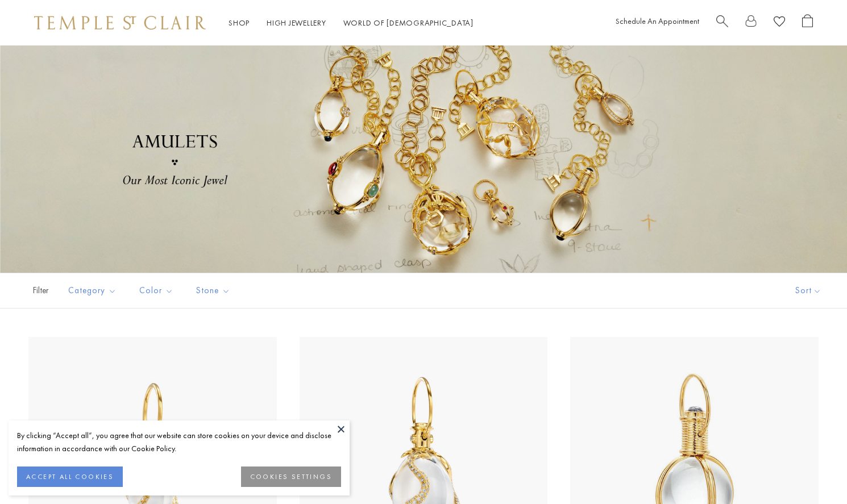 The width and height of the screenshot is (847, 504). Describe the element at coordinates (69, 477) in the screenshot. I see `button: ACCEPT ALL COOKIES` at that location.